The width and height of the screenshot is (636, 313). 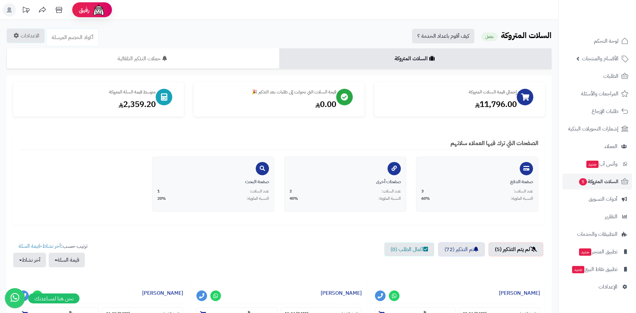 What do you see at coordinates (489, 37) in the screenshot?
I see `small: مفعل` at bounding box center [489, 37].